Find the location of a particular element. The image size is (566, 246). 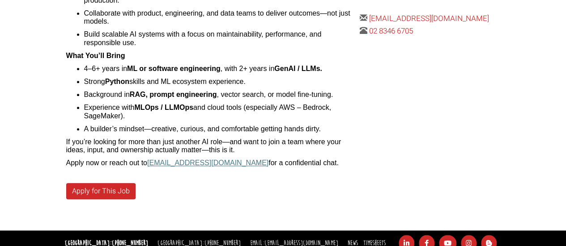

li: Collaborate with product, engineering, and data teams to deliver outcomes—not just models. is located at coordinates (219, 17).